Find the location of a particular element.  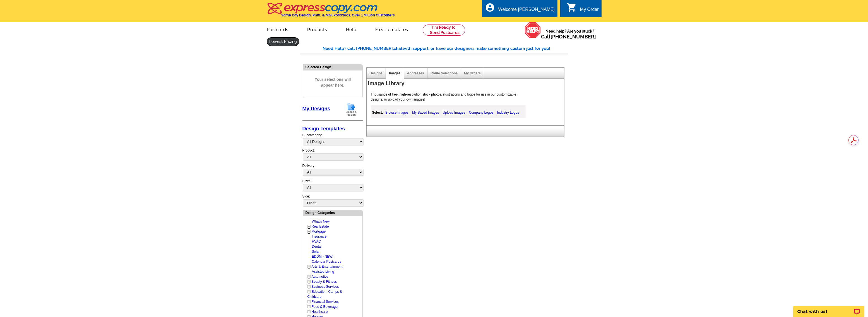

a: My Orders is located at coordinates (472, 73).